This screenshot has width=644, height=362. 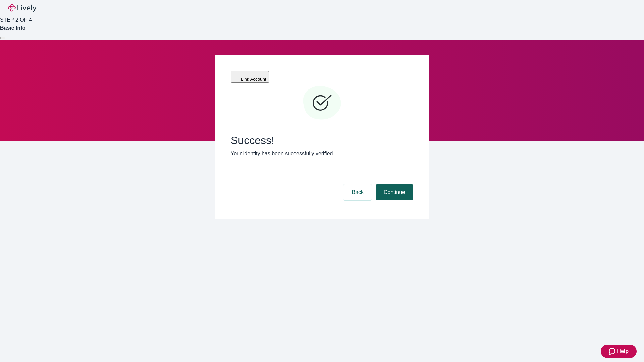 What do you see at coordinates (322, 141) in the screenshot?
I see `span: Success!` at bounding box center [322, 141].